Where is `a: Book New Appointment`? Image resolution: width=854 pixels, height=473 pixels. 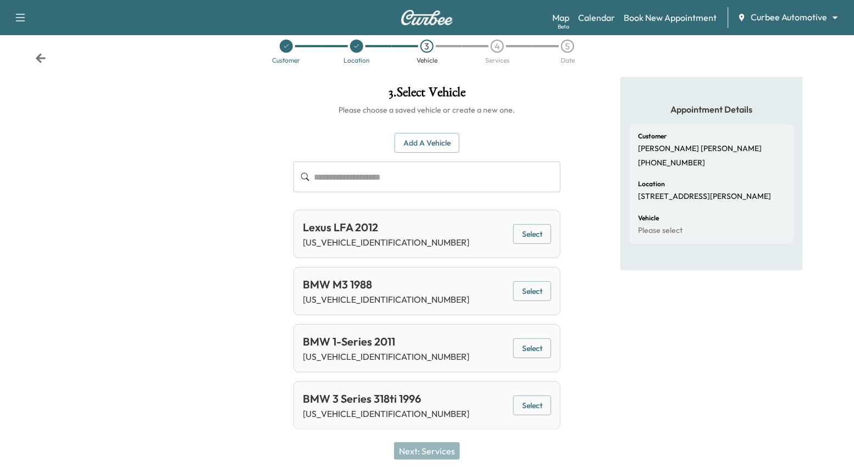 a: Book New Appointment is located at coordinates (670, 18).